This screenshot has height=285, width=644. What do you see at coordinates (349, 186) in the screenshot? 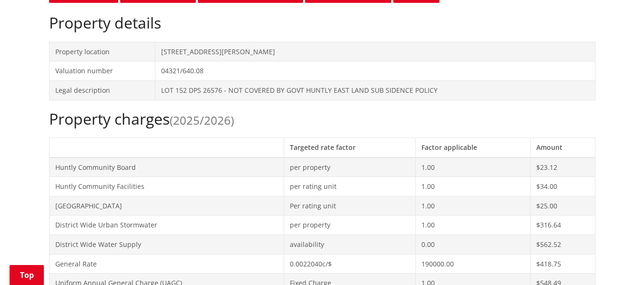
I see `td: per rating unit` at bounding box center [349, 186].